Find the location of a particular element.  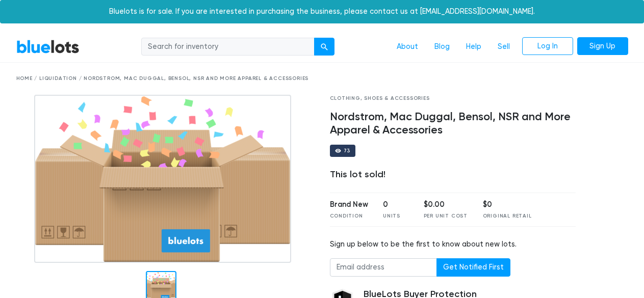

div: 0 is located at coordinates (396, 205).